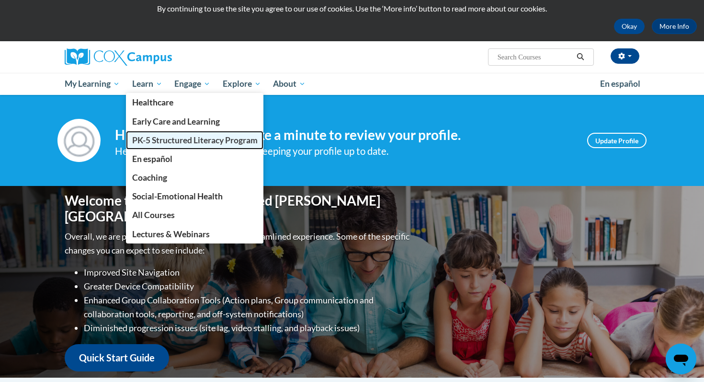  Describe the element at coordinates (156, 57) in the screenshot. I see `a: Cox Campus` at that location.